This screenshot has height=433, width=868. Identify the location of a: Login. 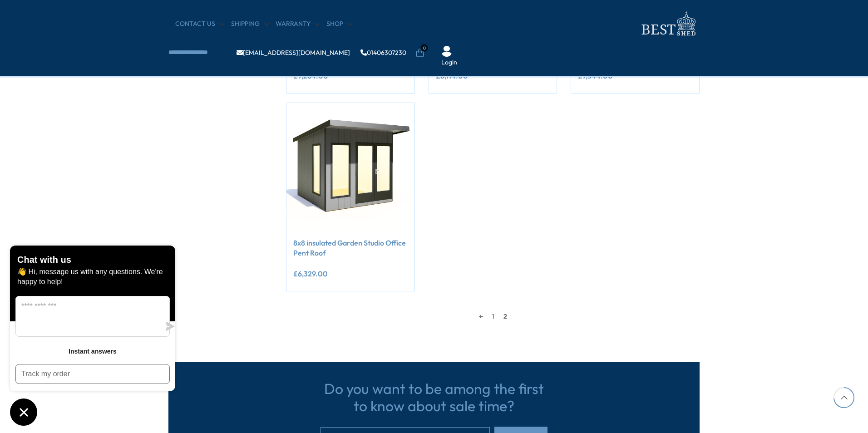
(449, 63).